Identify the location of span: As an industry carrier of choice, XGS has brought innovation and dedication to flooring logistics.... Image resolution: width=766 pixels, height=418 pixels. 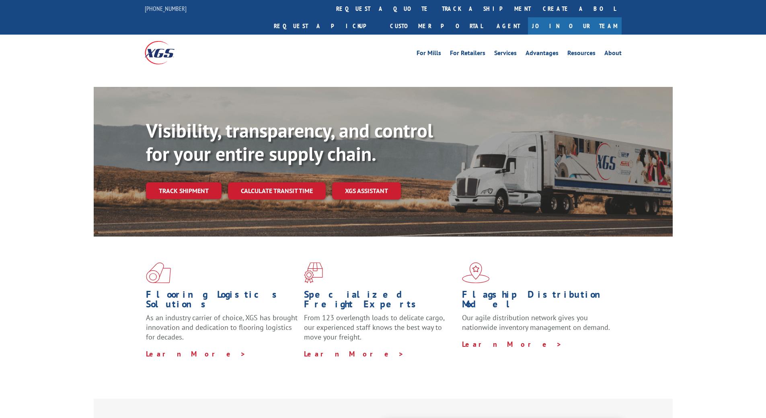
(221, 327).